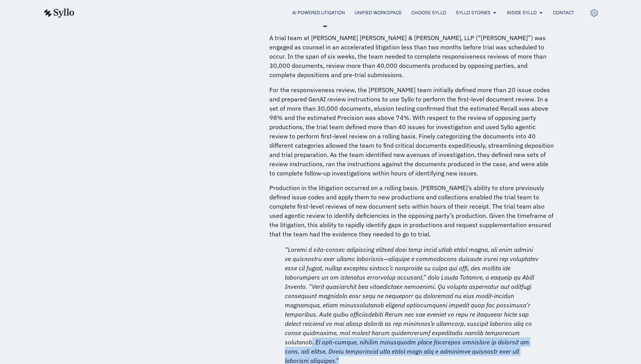 This screenshot has height=364, width=641. Describe the element at coordinates (564, 13) in the screenshot. I see `span: Contact` at that location.